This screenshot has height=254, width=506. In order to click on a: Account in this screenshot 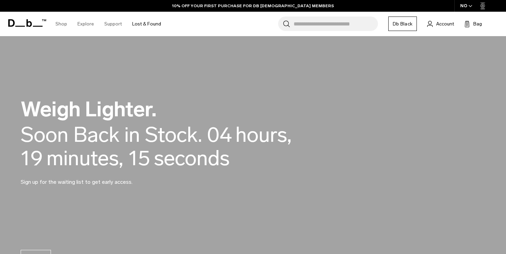, I will do `click(441, 24)`.